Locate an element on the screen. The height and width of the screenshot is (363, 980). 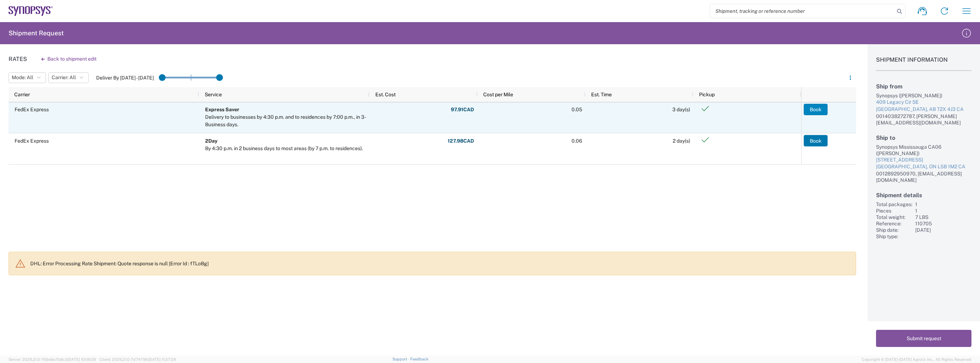
span: Mode: All is located at coordinates (23, 77).